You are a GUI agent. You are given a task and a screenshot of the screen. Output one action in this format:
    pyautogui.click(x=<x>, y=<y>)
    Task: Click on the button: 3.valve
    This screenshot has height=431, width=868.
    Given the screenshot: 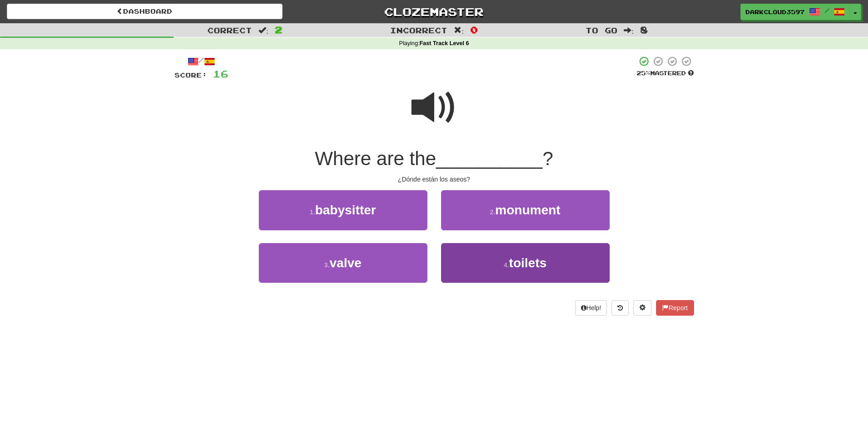 What is the action you would take?
    pyautogui.click(x=343, y=263)
    